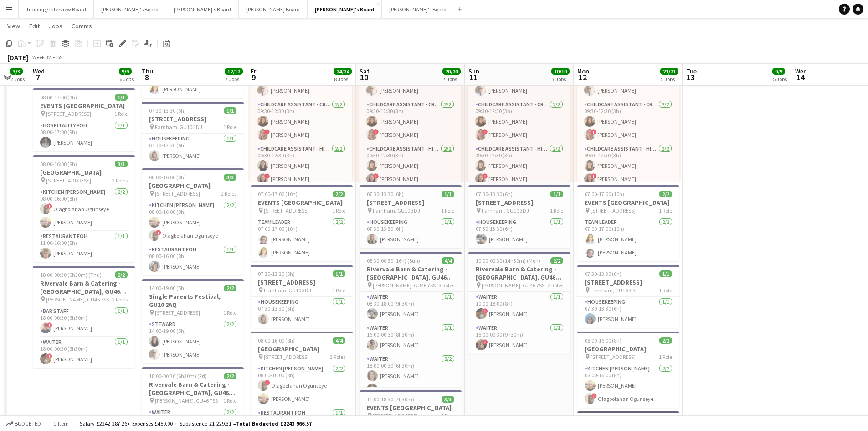 This screenshot has height=431, width=868. Describe the element at coordinates (195, 423) in the screenshot. I see `div: Salary £2 + Expenses £450.00 + Subsistence £1 229.31 =` at that location.